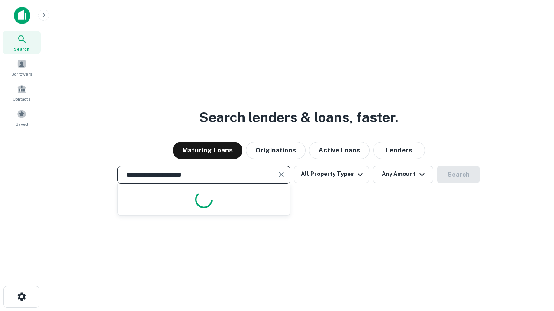  I want to click on button: Any Amount, so click(403, 175).